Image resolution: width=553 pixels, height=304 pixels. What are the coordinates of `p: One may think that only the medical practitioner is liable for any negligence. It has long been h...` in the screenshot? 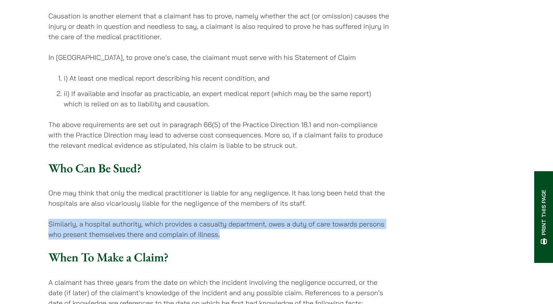 It's located at (219, 198).